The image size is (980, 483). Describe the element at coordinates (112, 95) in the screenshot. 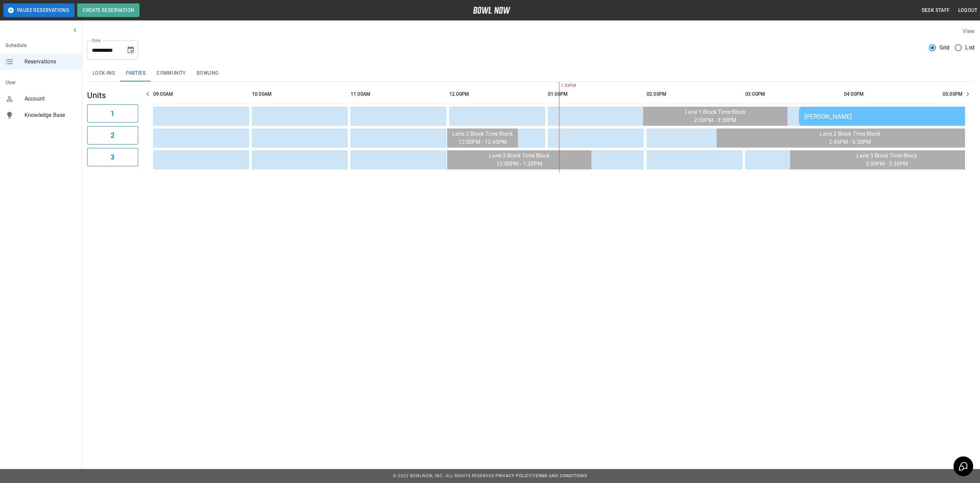

I see `h5: Units` at that location.